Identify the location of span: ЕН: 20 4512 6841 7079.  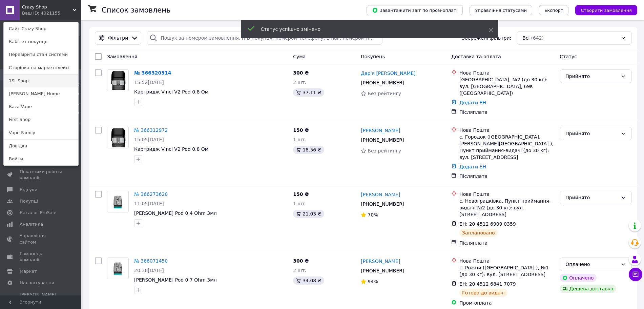
(487, 284).